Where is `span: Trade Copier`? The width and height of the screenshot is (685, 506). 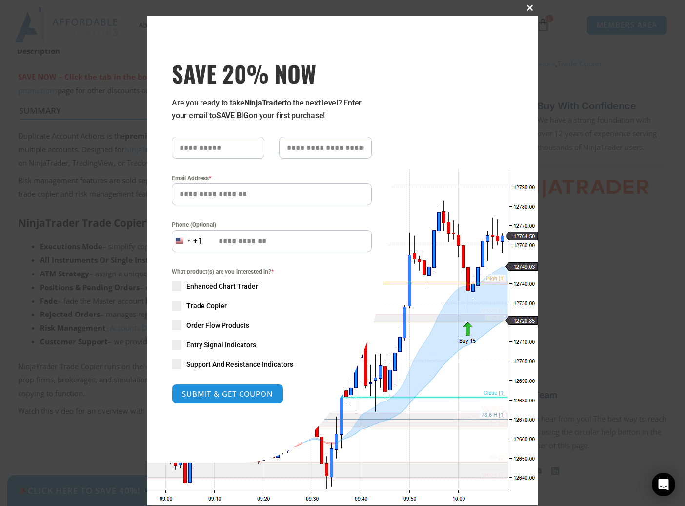
span: Trade Copier is located at coordinates (207, 306).